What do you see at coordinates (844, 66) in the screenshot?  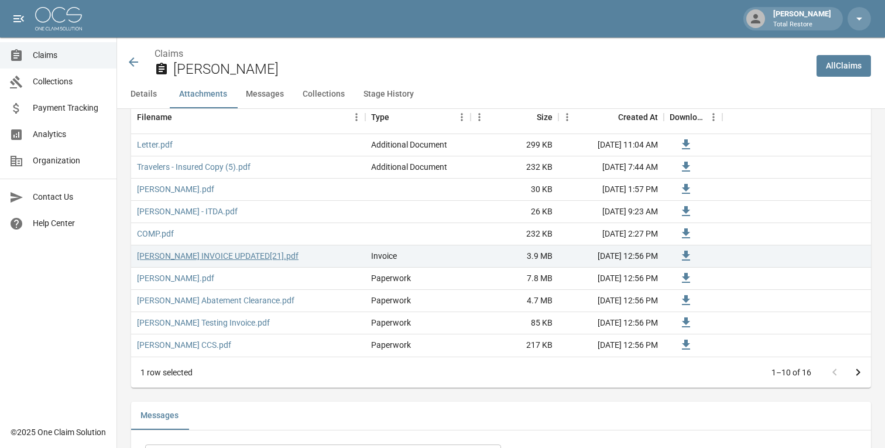 I see `a: AllClaims` at bounding box center [844, 66].